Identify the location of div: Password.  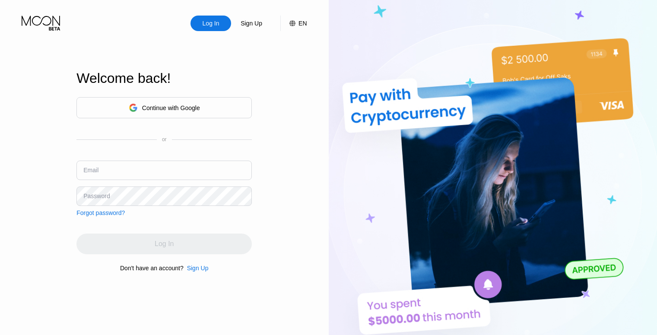
(96, 196).